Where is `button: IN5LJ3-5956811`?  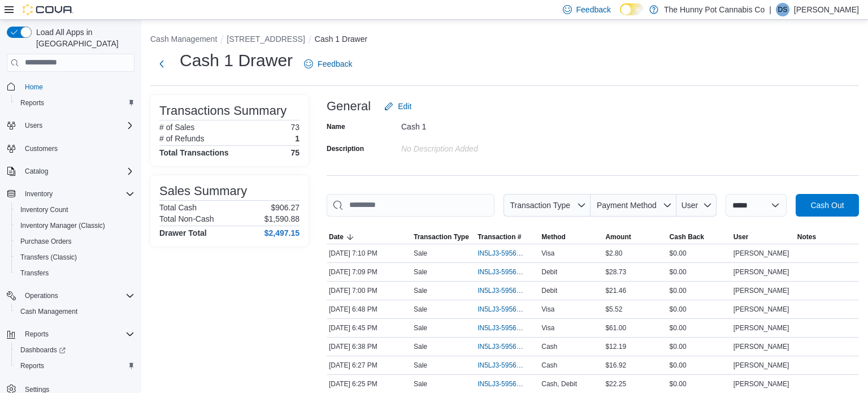 button: IN5LJ3-5956811 is located at coordinates (507, 253).